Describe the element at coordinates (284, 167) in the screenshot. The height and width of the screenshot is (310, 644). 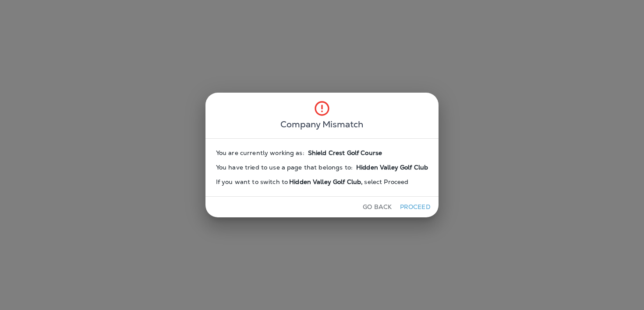
I see `span: You have tried to use a page that belongs to:` at that location.